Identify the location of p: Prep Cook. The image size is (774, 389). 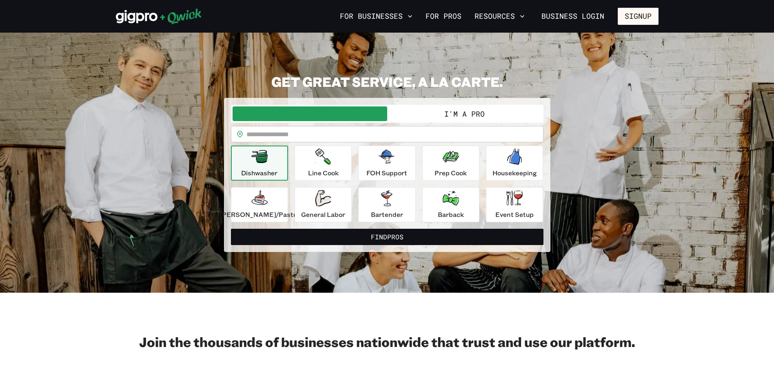
(450, 173).